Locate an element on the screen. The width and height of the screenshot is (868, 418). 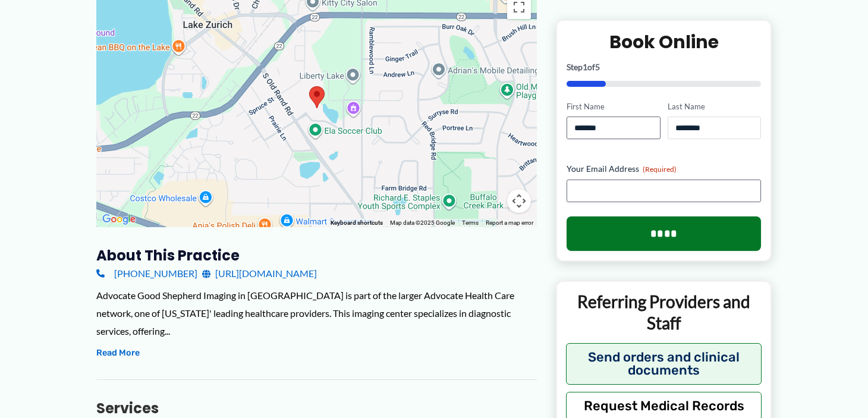
span: (Required) is located at coordinates (660, 169).